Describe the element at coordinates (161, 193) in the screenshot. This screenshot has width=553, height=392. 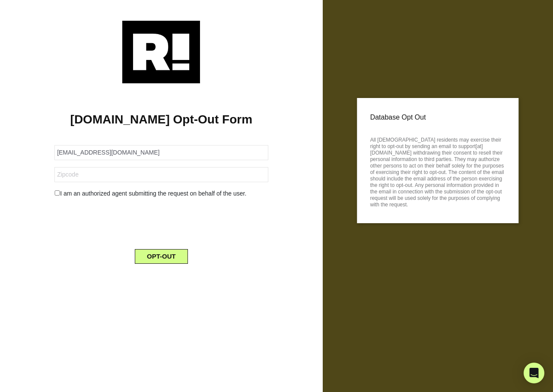
I see `div: I am an authorized agent submitting the request on behalf of the user.` at that location.